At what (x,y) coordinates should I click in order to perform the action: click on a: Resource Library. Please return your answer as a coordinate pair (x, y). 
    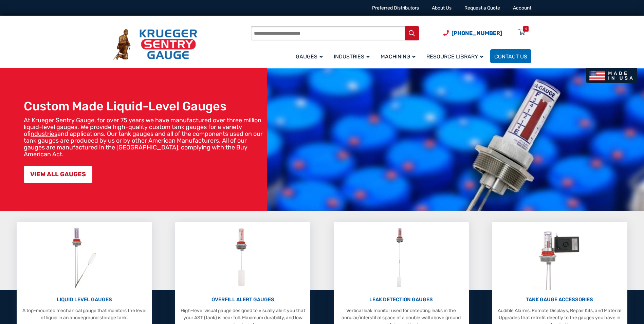
    Looking at the image, I should click on (456, 56).